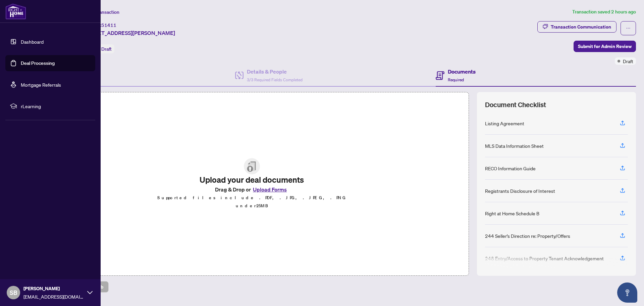 This screenshot has width=644, height=306. What do you see at coordinates (628, 28) in the screenshot?
I see `span: ellipsis` at bounding box center [628, 28].